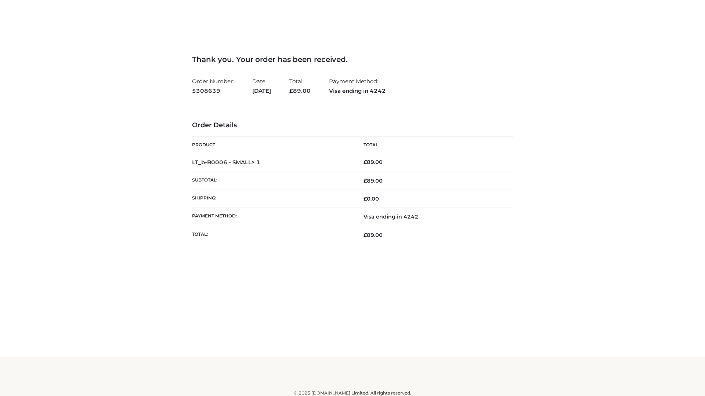 The height and width of the screenshot is (396, 705). I want to click on h3: Order Details, so click(352, 126).